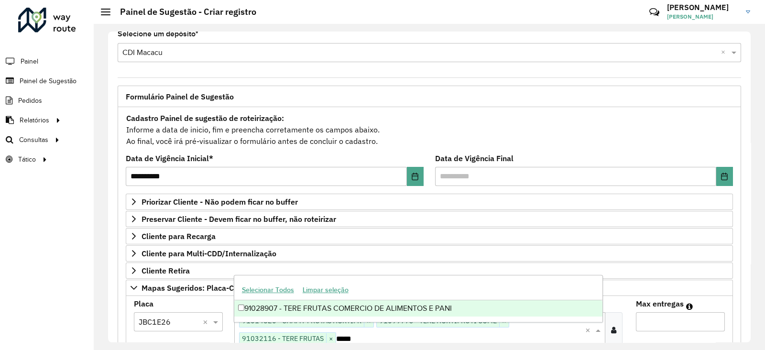  I want to click on a: Priorizar Cliente - Não podem ficar no buffer, so click(429, 202).